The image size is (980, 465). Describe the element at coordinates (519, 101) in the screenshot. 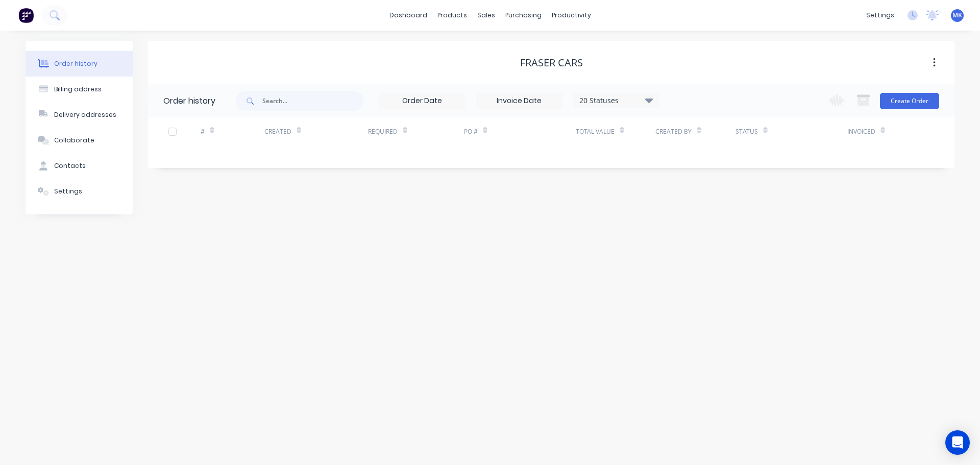

I see `input: Invoice Date` at that location.